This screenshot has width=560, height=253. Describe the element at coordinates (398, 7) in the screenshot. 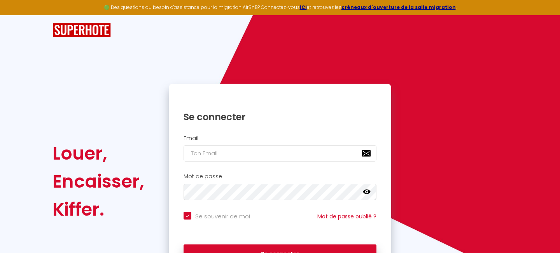

I see `a: créneaux d'ouverture de la salle migration` at that location.